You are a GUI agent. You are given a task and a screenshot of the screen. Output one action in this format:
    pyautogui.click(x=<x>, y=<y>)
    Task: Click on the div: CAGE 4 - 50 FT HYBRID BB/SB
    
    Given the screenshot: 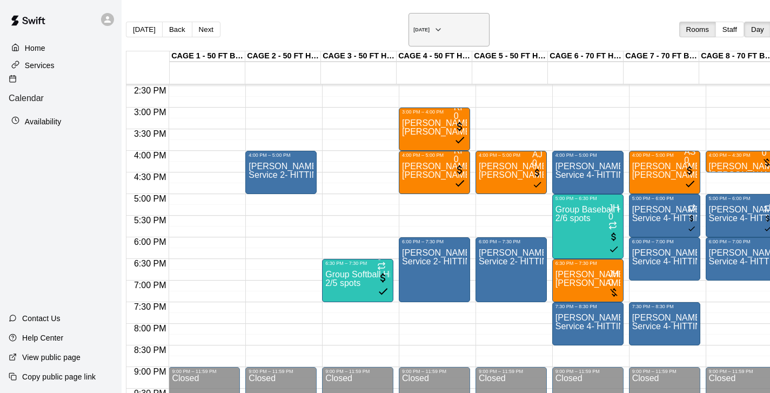 What is the action you would take?
    pyautogui.click(x=435, y=56)
    